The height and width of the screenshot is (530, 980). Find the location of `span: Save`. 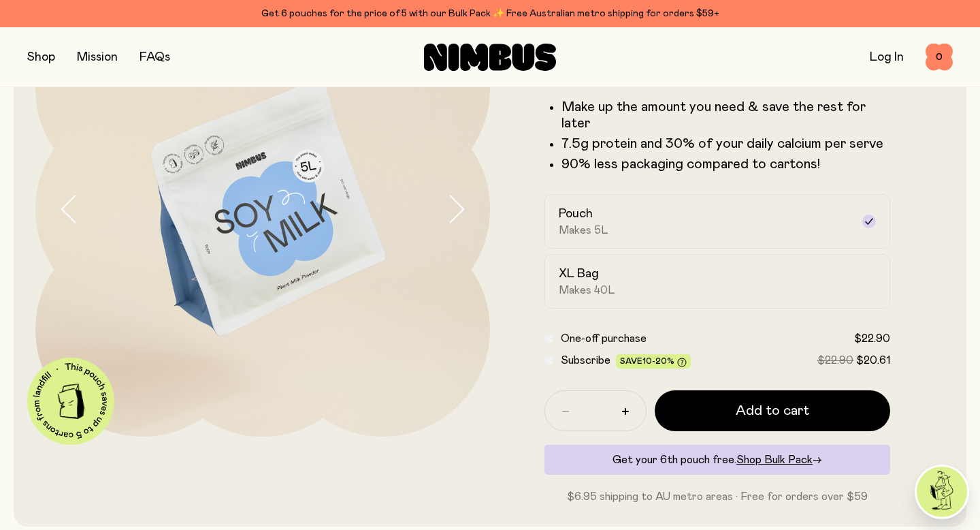

span: Save is located at coordinates (654, 362).